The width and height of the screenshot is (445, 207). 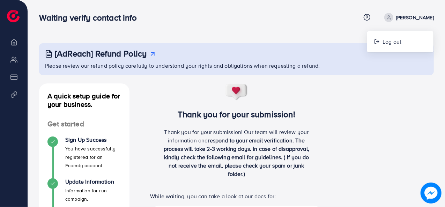 What do you see at coordinates (93, 157) in the screenshot?
I see `p: You have successfully registered for an Ecomdy account` at bounding box center [93, 157].